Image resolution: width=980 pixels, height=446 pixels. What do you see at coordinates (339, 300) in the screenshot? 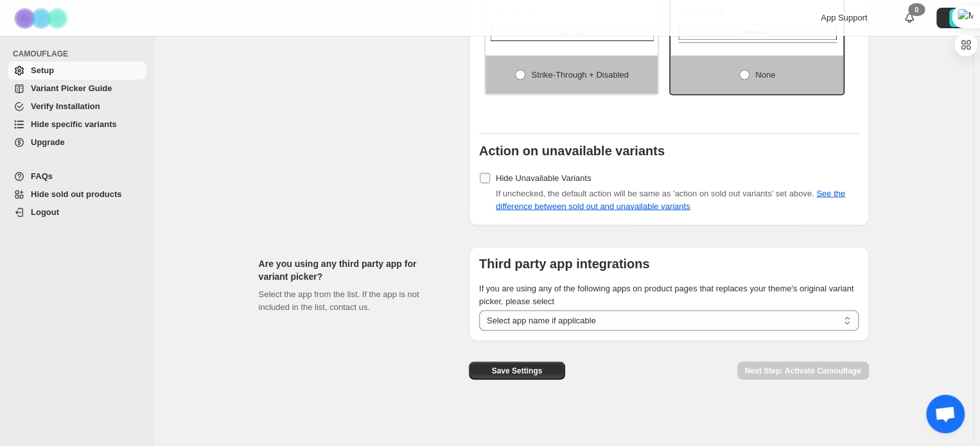
I see `span: Select the app from the list. If the app is not included in the list, contact us.` at bounding box center [339, 300].